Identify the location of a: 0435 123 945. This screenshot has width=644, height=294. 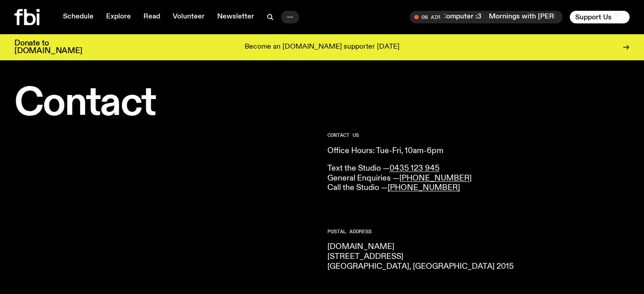
(415, 168).